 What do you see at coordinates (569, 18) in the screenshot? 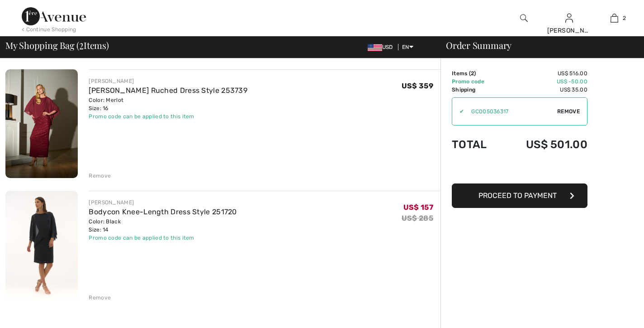
I see `img: My Info` at bounding box center [569, 18].